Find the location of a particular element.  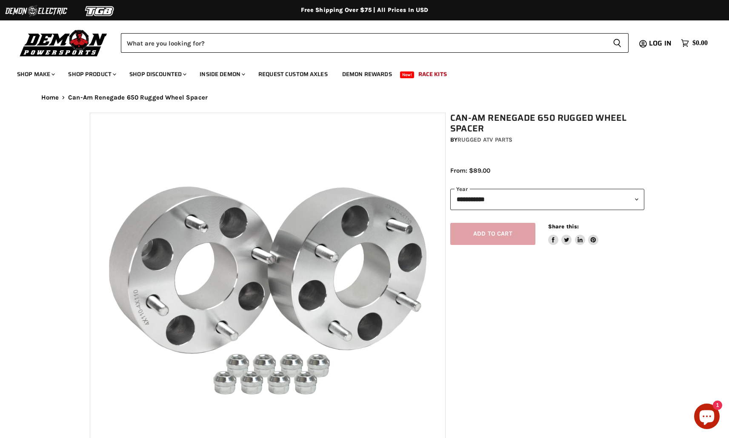

a: $0.00 is located at coordinates (694, 43).